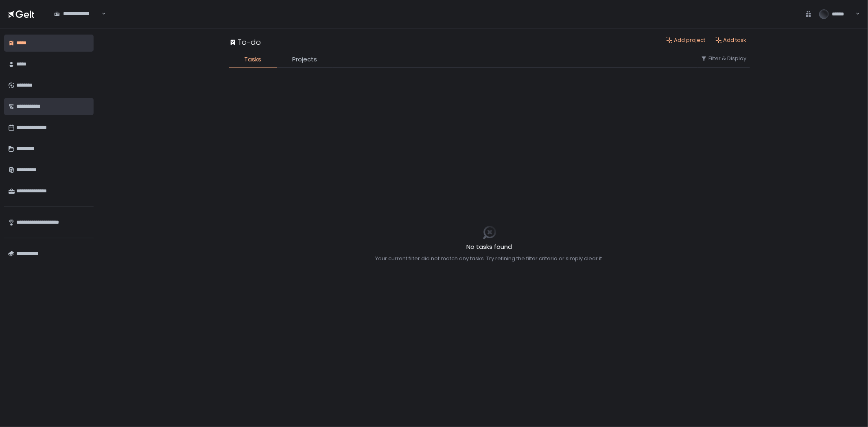 This screenshot has height=427, width=868. I want to click on span: Projects, so click(305, 59).